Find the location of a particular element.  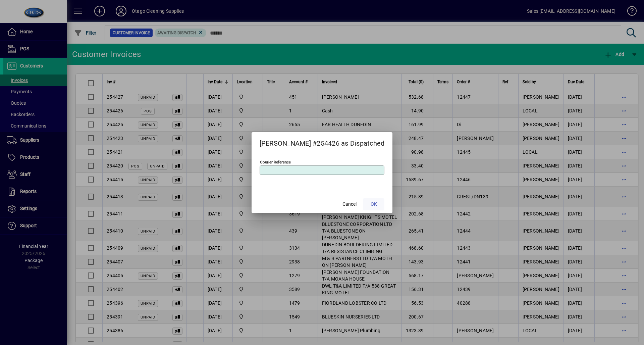

span: OK is located at coordinates (374, 204).